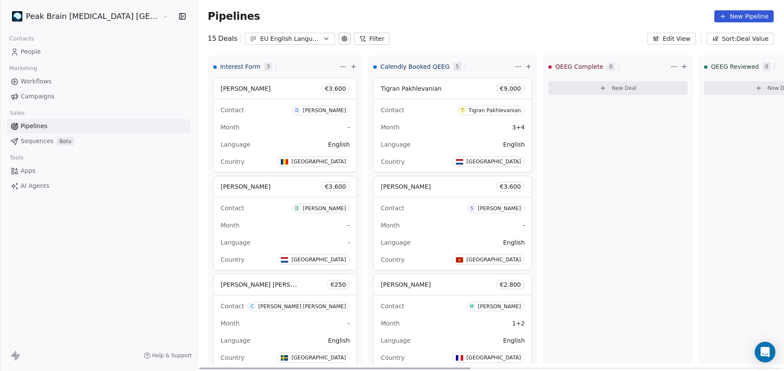 Image resolution: width=784 pixels, height=371 pixels. Describe the element at coordinates (472, 307) in the screenshot. I see `div: M` at that location.